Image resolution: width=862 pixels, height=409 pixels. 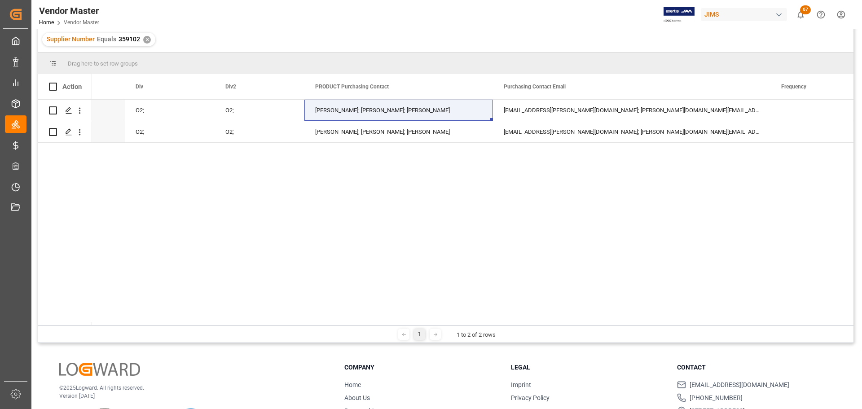 What do you see at coordinates (755, 367) in the screenshot?
I see `h3: Contact` at bounding box center [755, 367].